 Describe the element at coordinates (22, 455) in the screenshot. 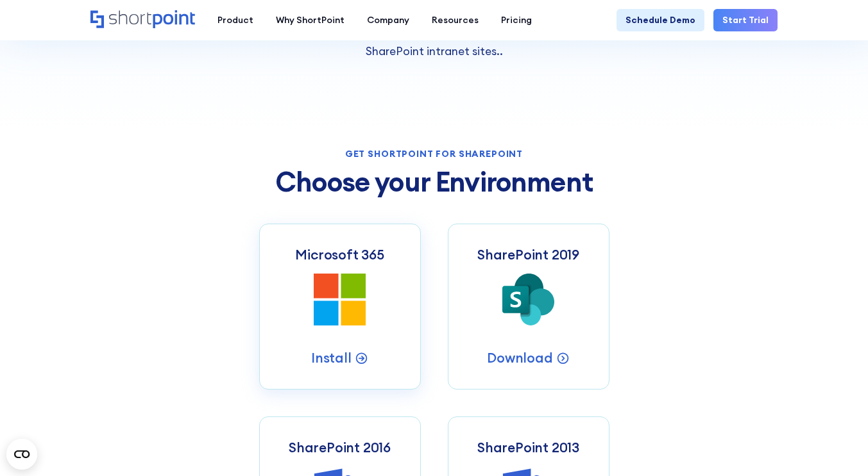

I see `button: Open CMP widget` at that location.